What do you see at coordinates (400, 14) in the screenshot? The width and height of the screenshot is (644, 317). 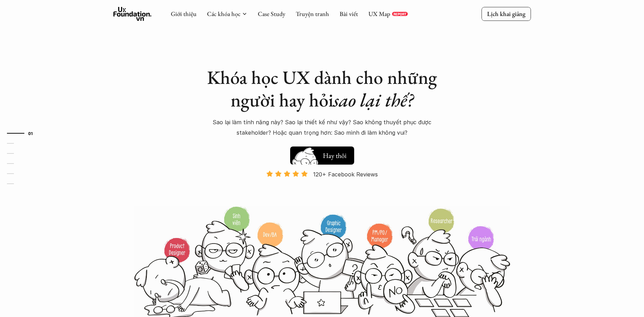 I see `a: REPORT` at bounding box center [400, 14].